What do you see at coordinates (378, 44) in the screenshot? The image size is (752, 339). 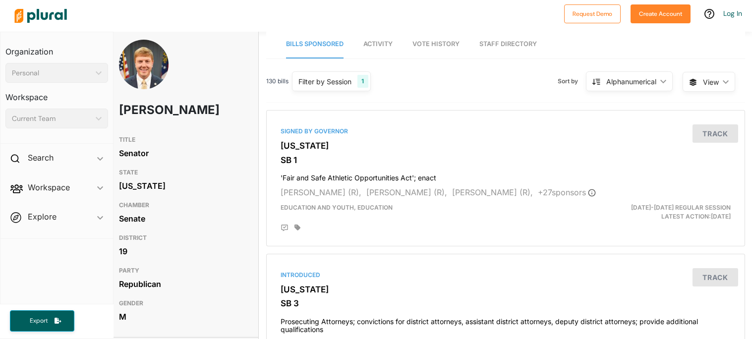 I see `a: Activity` at bounding box center [378, 44].